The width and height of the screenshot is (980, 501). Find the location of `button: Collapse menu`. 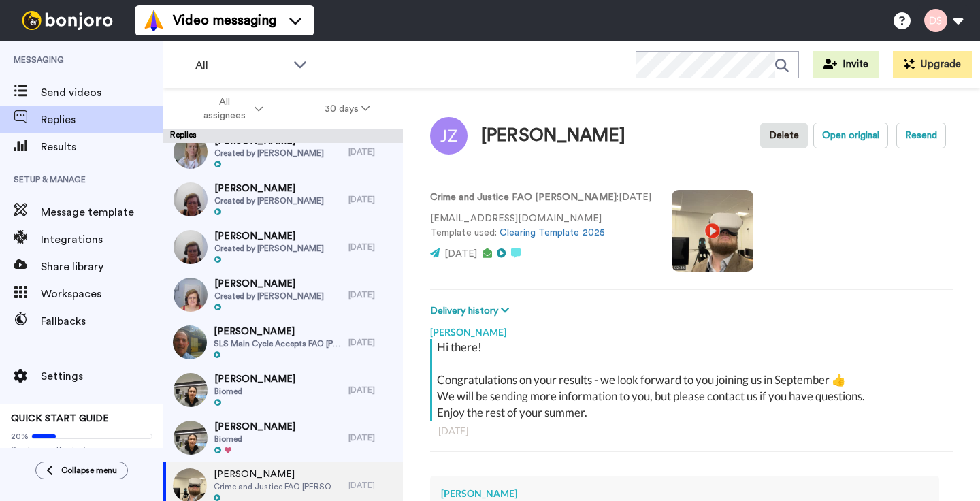

button: Collapse menu is located at coordinates (82, 471).